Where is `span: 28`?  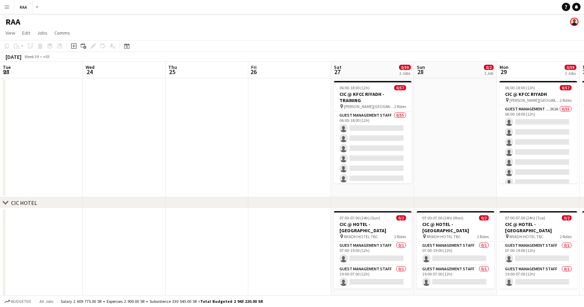 span: 28 is located at coordinates (420, 72).